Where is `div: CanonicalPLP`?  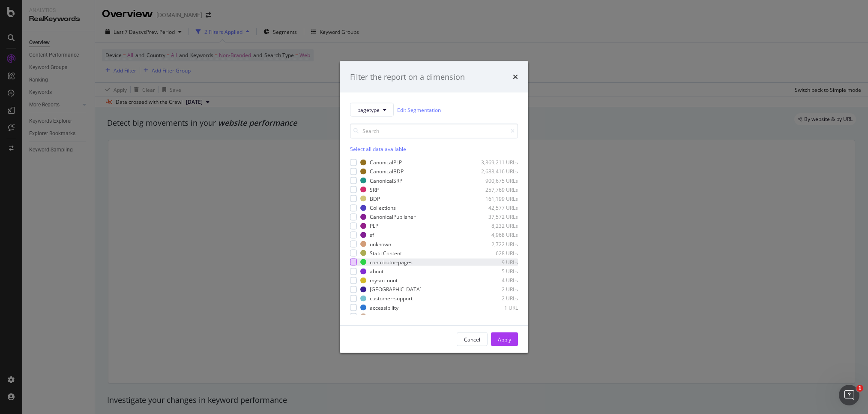 div: CanonicalPLP is located at coordinates (385, 162).